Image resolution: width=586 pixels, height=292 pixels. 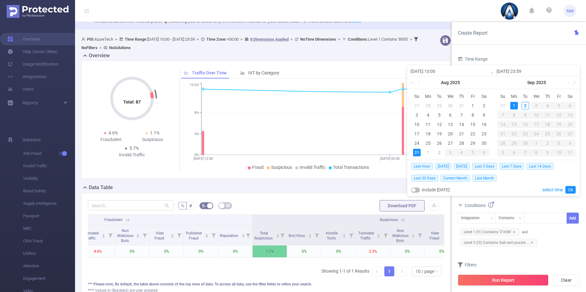 What do you see at coordinates (484, 106) in the screenshot?
I see `td: August 2, 2025` at bounding box center [484, 106].